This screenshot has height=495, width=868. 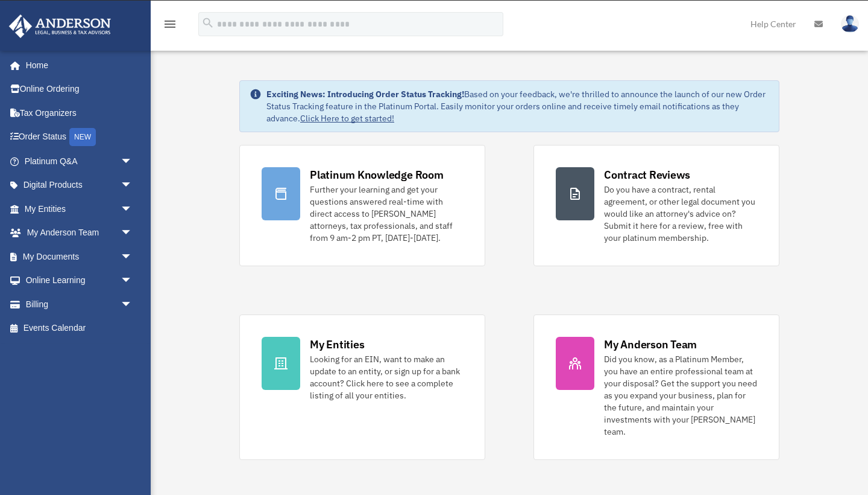 What do you see at coordinates (365, 94) in the screenshot?
I see `strong: Exciting News: Introducing Order Status Tracking!` at bounding box center [365, 94].